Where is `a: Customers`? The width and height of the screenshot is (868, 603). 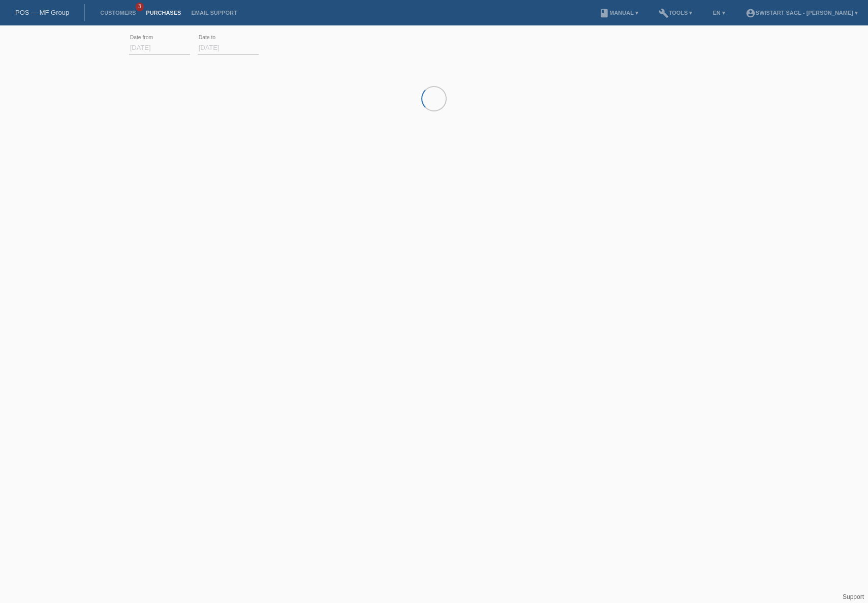 a: Customers is located at coordinates (118, 13).